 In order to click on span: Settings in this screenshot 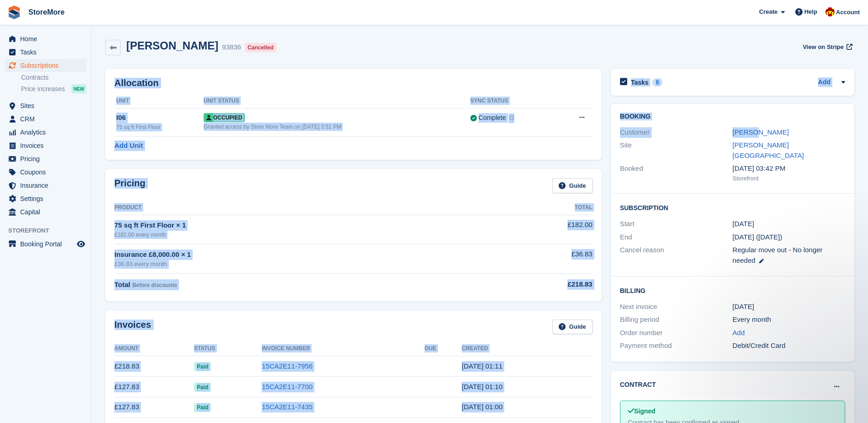, I will do `click(48, 199)`.